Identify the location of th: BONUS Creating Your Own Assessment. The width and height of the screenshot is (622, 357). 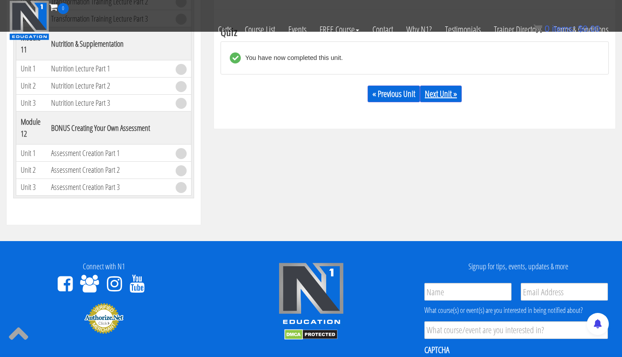
(109, 128).